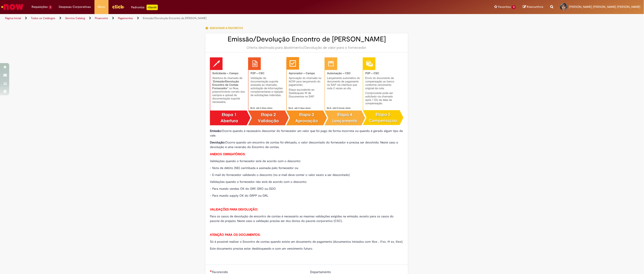  Describe the element at coordinates (226, 28) in the screenshot. I see `span: Adicionar a Favoritos` at that location.